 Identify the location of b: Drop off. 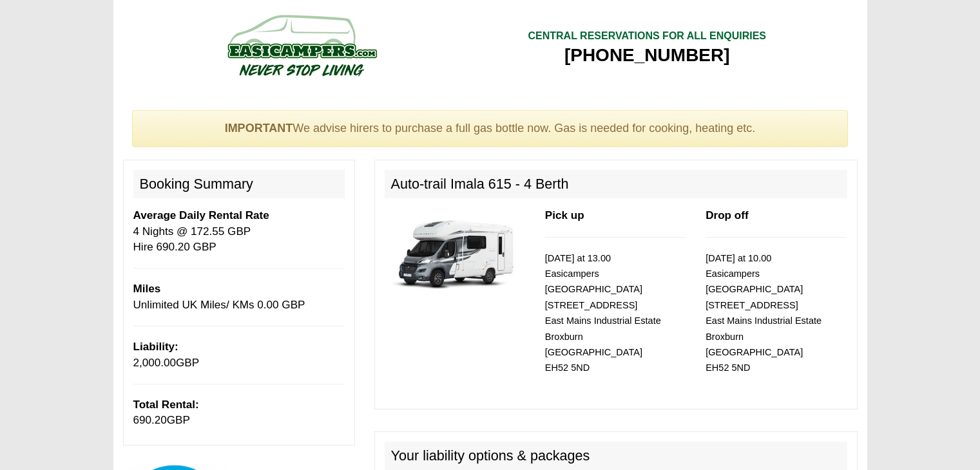
(726, 215).